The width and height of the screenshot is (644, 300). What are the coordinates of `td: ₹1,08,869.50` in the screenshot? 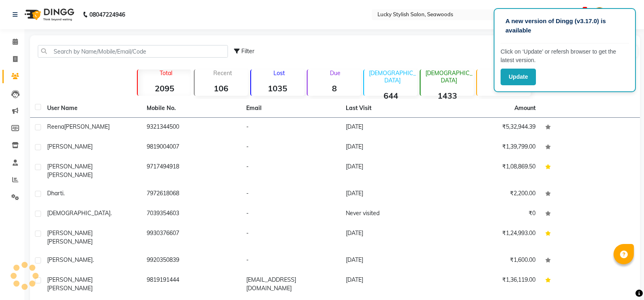 It's located at (491, 171).